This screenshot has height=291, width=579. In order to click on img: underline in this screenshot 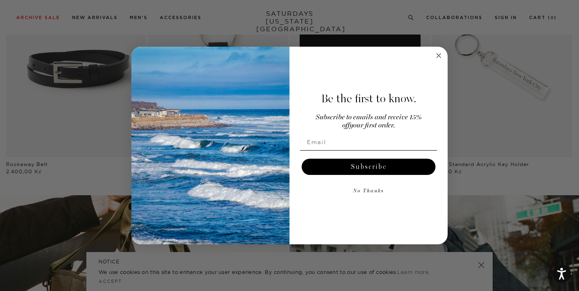, I will do `click(368, 150)`.